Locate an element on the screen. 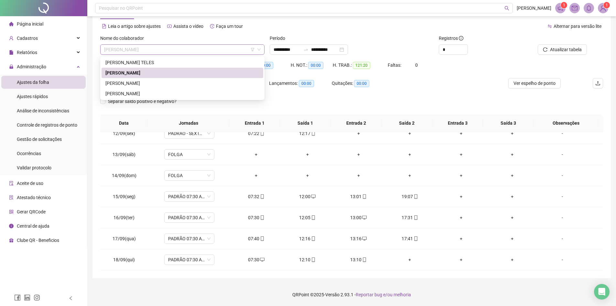 The width and height of the screenshot is (616, 306). span: 121:20 is located at coordinates (362, 65).